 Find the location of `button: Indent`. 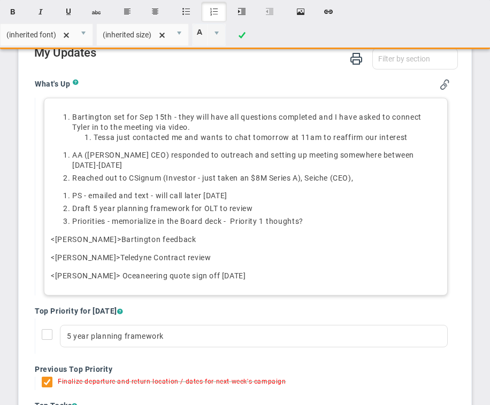

button: Indent is located at coordinates (242, 12).